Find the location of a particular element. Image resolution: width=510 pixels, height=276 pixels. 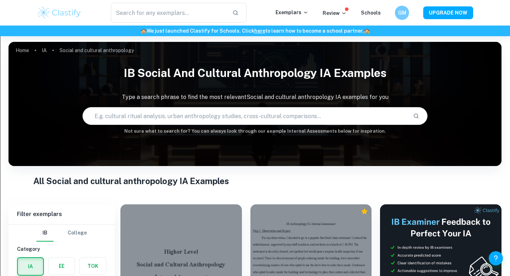

button: UPGRADE NOW is located at coordinates (448, 13).